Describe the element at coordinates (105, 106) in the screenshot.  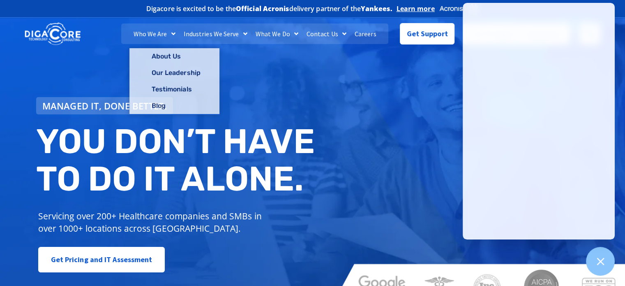
I see `a: Managed IT, done better.` at that location.